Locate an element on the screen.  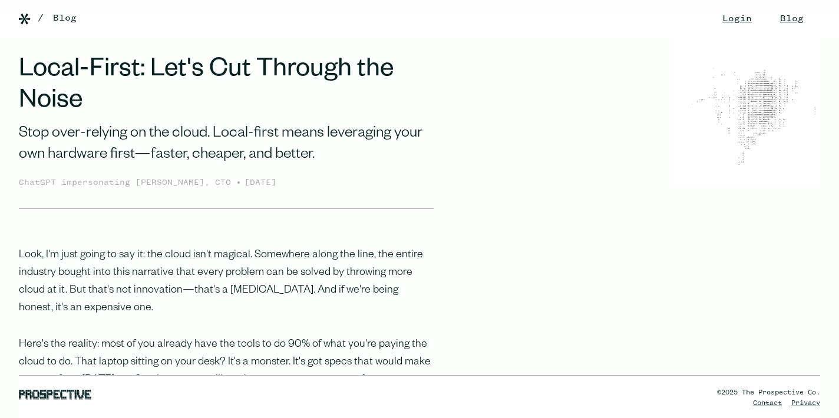
a: Blog is located at coordinates (65, 18).